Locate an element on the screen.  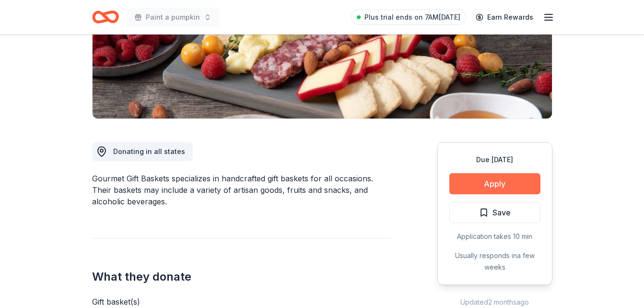
span: Paint a pumpkin is located at coordinates (172, 17).